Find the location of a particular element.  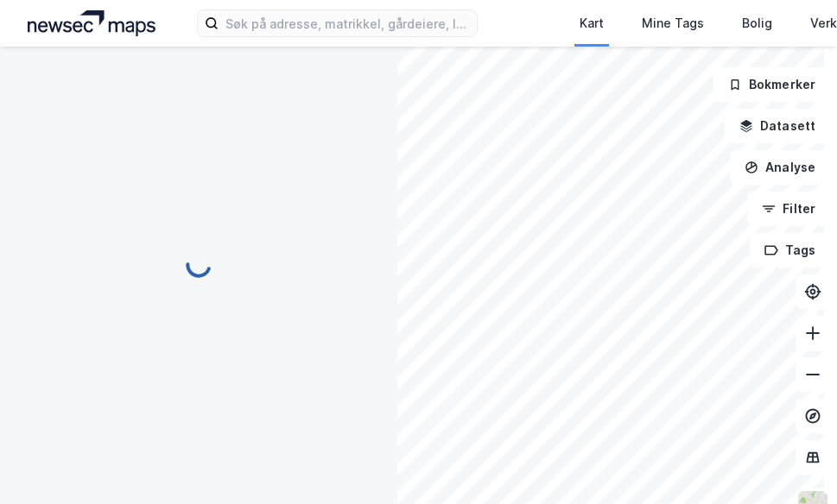

button: Bokmerker is located at coordinates (771, 84).